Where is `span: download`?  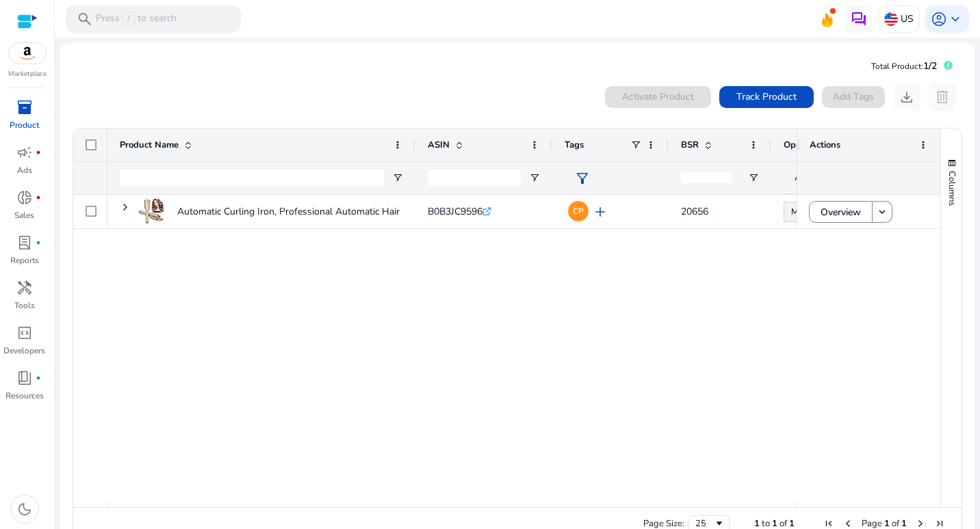 span: download is located at coordinates (907, 97).